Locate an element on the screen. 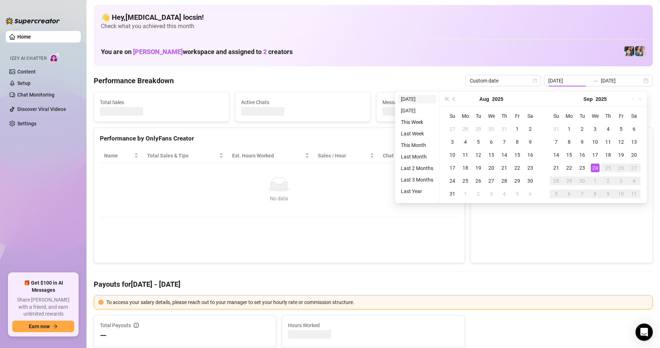 This screenshot has height=348, width=660. span: Messages Sent is located at coordinates (444, 102).